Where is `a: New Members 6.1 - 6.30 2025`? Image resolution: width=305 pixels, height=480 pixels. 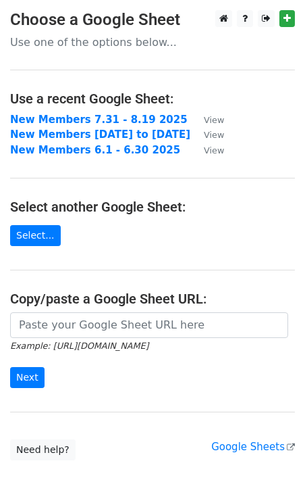
a: New Members 6.1 - 6.30 2025 is located at coordinates (95, 150).